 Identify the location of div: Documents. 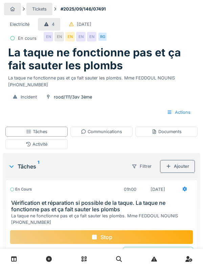
(167, 131).